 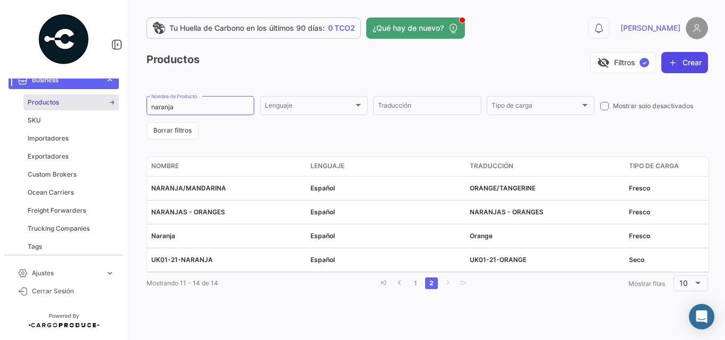 I want to click on button: Crear, so click(x=685, y=63).